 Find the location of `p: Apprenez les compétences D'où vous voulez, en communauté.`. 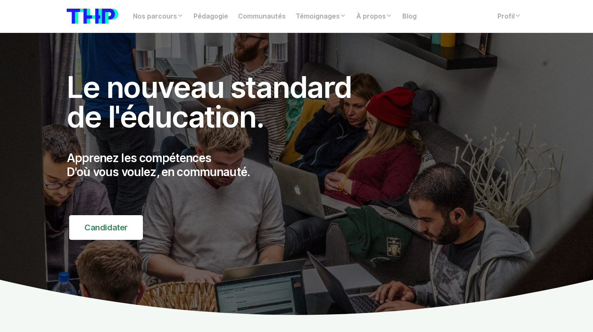

p: Apprenez les compétences D'où vous voulez, en communauté. is located at coordinates (218, 165).